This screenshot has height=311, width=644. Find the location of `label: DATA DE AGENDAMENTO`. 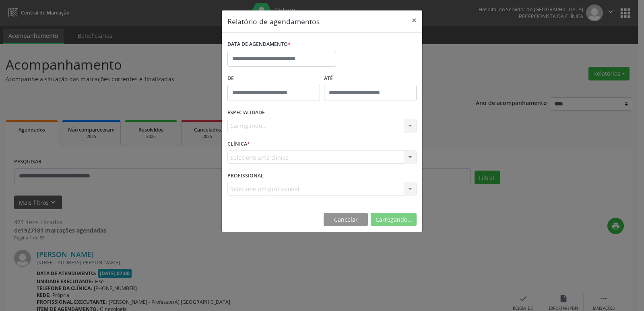

label: DATA DE AGENDAMENTO is located at coordinates (259, 44).